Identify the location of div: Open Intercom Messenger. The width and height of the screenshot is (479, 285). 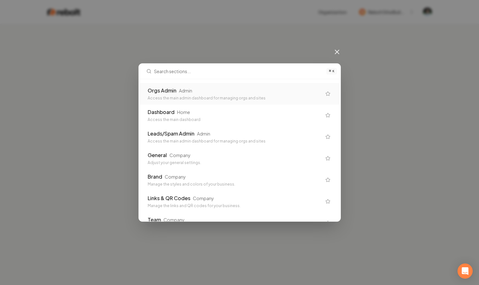
(465, 271).